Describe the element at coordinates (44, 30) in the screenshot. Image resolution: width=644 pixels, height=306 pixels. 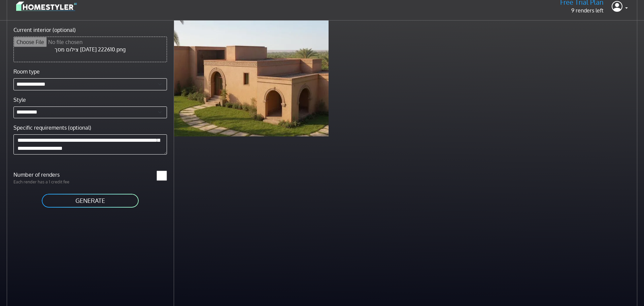
I see `label: Current interior (optional)` at that location.